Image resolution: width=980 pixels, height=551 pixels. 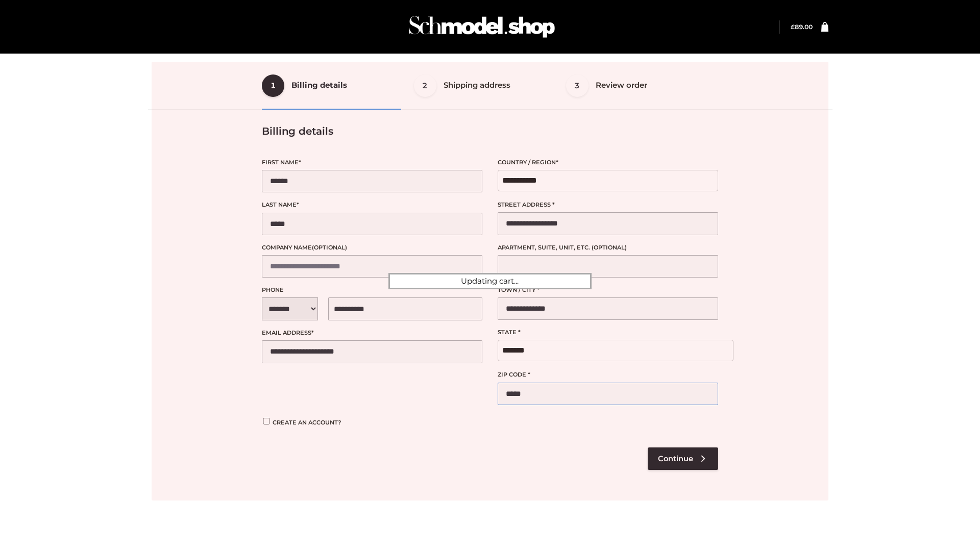 What do you see at coordinates (490, 282) in the screenshot?
I see `div: Updating cart...` at bounding box center [490, 282].